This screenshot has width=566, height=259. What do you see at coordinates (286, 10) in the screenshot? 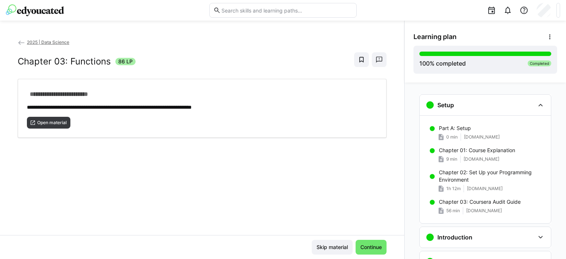
I see `input: Search skills and learning paths…` at bounding box center [286, 10].